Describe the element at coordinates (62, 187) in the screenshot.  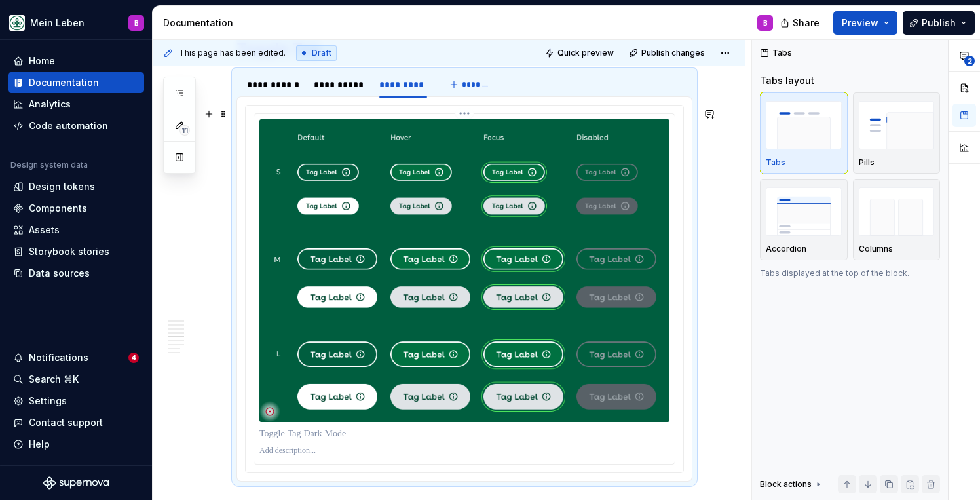
I see `div: Design tokens` at that location.